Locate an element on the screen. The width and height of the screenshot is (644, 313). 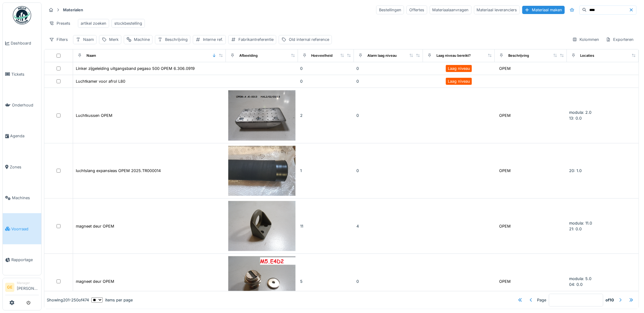
div: Hoeveelheid is located at coordinates (322, 55).